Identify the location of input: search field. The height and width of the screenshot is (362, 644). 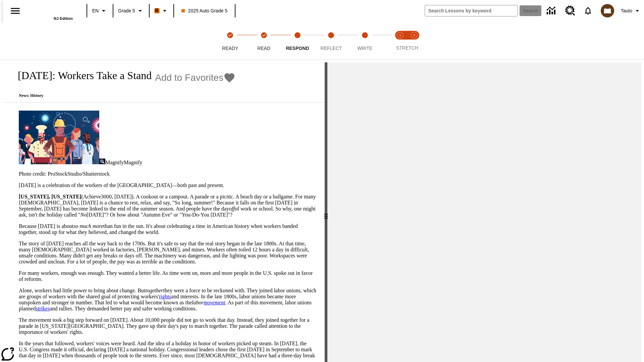
(471, 11).